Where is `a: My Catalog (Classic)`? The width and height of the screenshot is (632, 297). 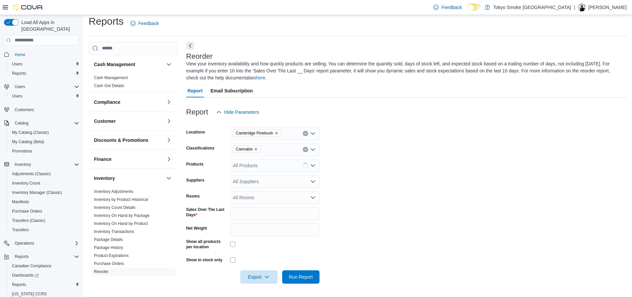 a: My Catalog (Classic) is located at coordinates (30, 132).